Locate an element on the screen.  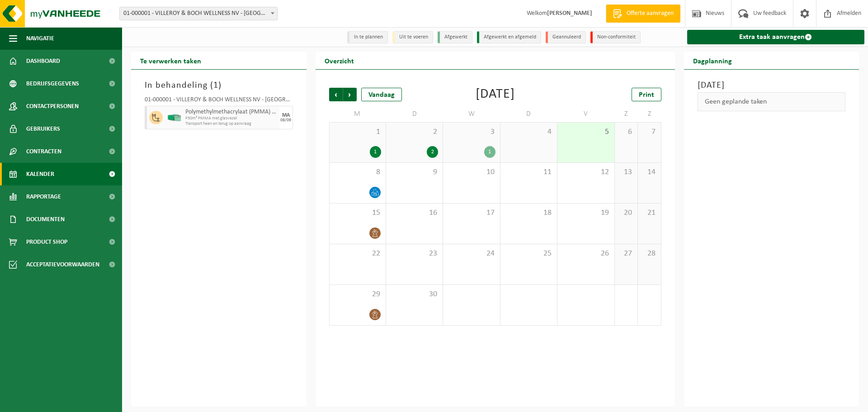
span: 17 is located at coordinates (471, 213).